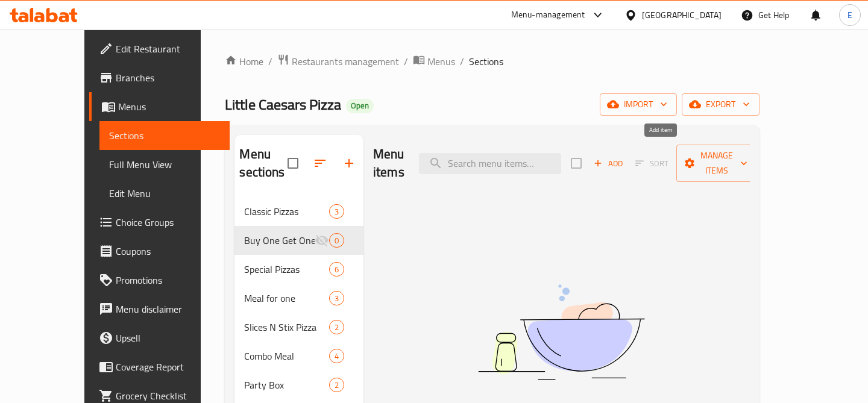 Image resolution: width=868 pixels, height=403 pixels. I want to click on input: search, so click(490, 163).